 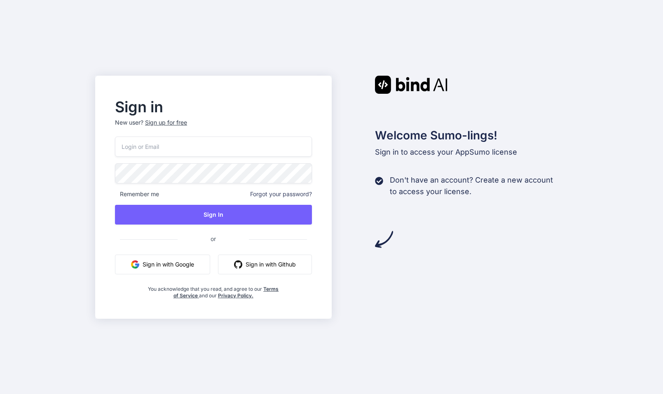 I want to click on a: Privacy Policy., so click(x=236, y=296).